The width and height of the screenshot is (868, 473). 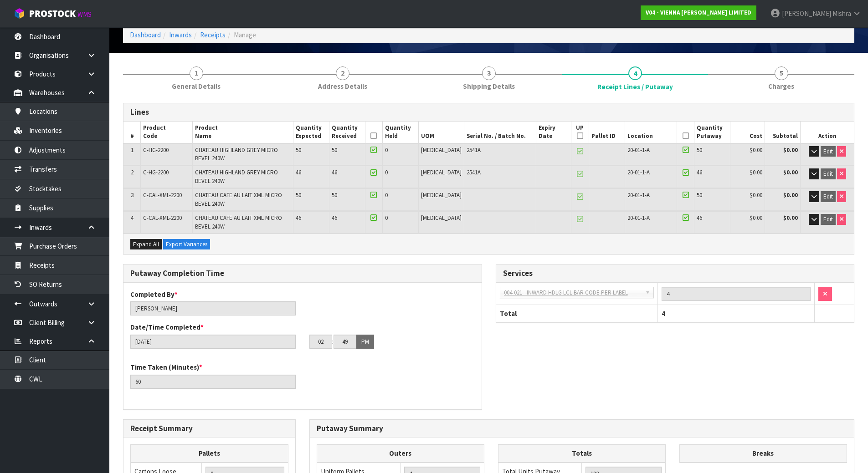 What do you see at coordinates (763, 453) in the screenshot?
I see `th: Breaks` at bounding box center [763, 453].